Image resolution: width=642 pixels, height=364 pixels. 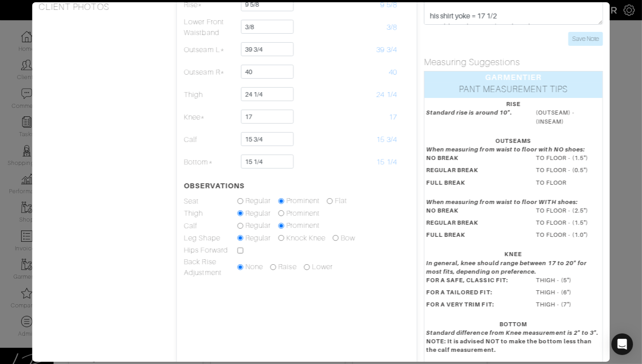 What do you see at coordinates (568, 210) in the screenshot?
I see `dd: TO FLOOR - (2.5")` at bounding box center [568, 210].